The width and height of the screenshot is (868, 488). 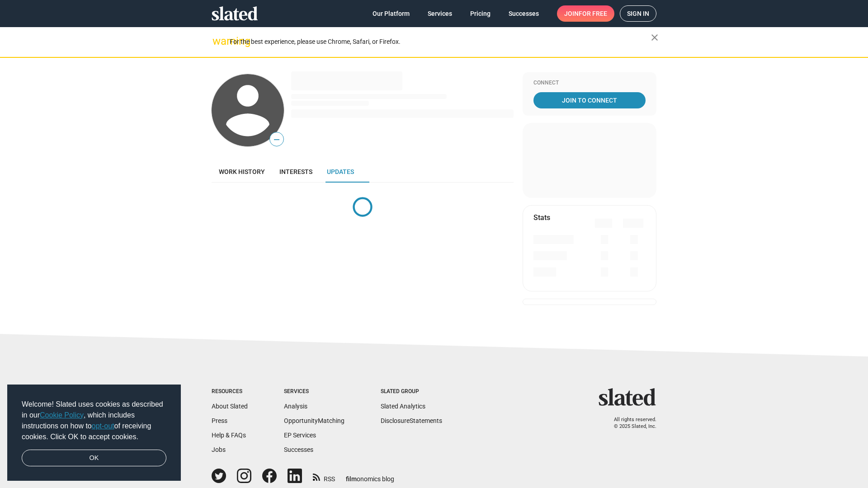 I want to click on span: Work history, so click(x=242, y=172).